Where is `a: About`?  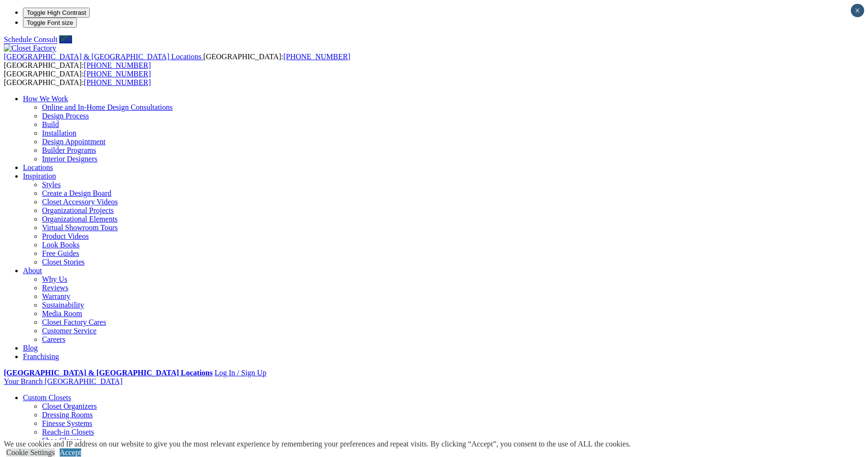 a: About is located at coordinates (33, 270).